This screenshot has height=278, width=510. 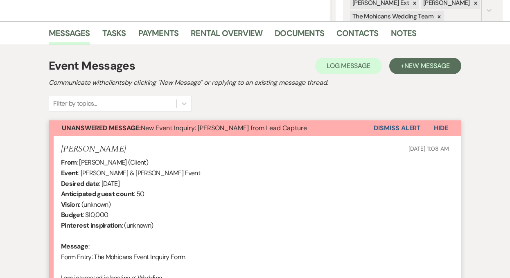 What do you see at coordinates (358, 36) in the screenshot?
I see `a: Contacts` at bounding box center [358, 36].